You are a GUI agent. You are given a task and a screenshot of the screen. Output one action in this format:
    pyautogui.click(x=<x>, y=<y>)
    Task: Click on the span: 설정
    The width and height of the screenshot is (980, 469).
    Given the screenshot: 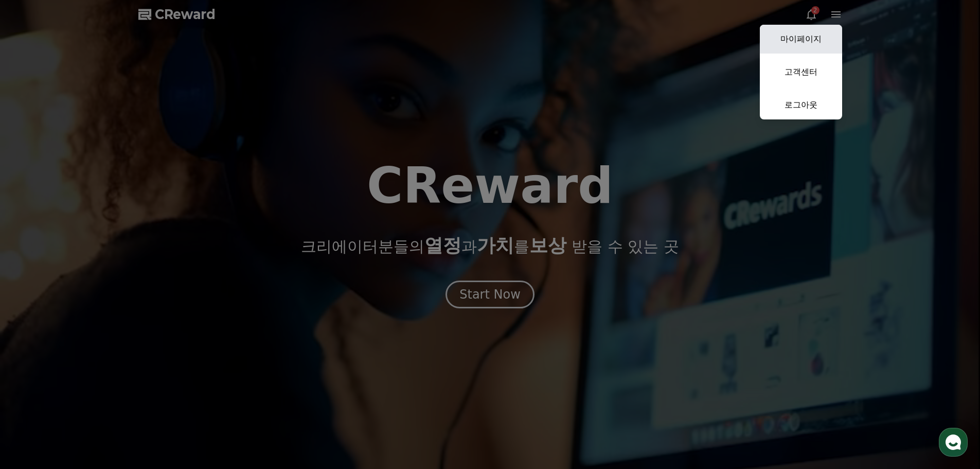 What is the action you would take?
    pyautogui.click(x=165, y=345)
    